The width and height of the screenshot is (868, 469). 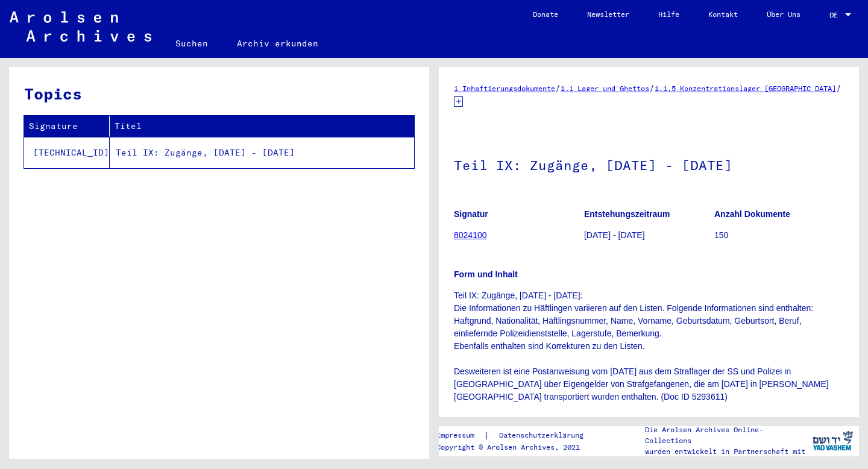 What do you see at coordinates (832, 440) in the screenshot?
I see `img: yv_logo.png` at bounding box center [832, 440].